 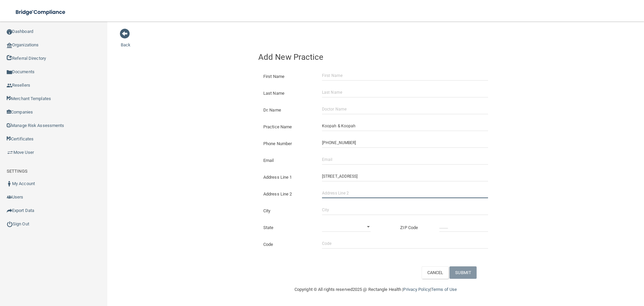 I want to click on a: Back, so click(x=125, y=41).